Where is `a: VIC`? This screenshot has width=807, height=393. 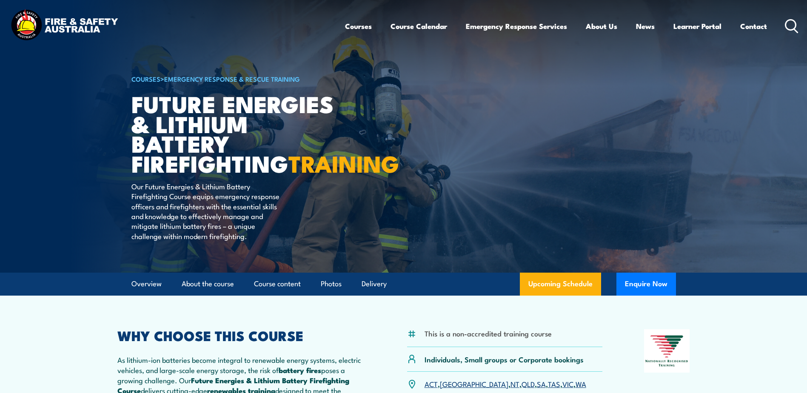 a: VIC is located at coordinates (568, 384).